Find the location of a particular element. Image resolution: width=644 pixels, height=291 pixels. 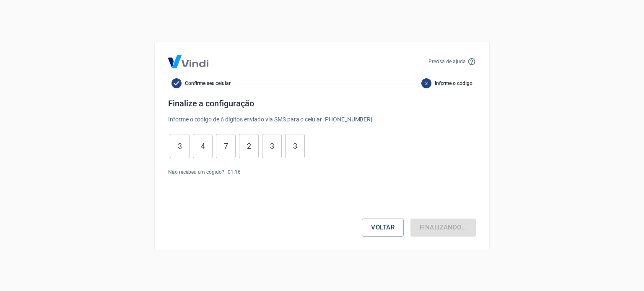

button: Voltar is located at coordinates (382, 228).